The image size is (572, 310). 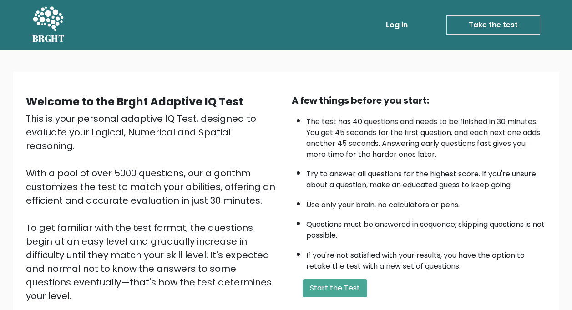 I want to click on div: A few things before you start:, so click(x=419, y=101).